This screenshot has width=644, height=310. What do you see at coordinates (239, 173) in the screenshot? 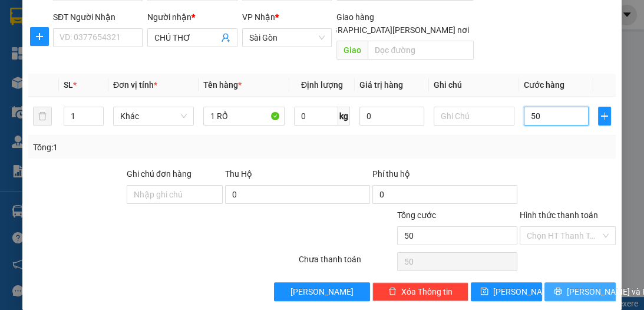
I see `span: Thu Hộ` at bounding box center [239, 173].